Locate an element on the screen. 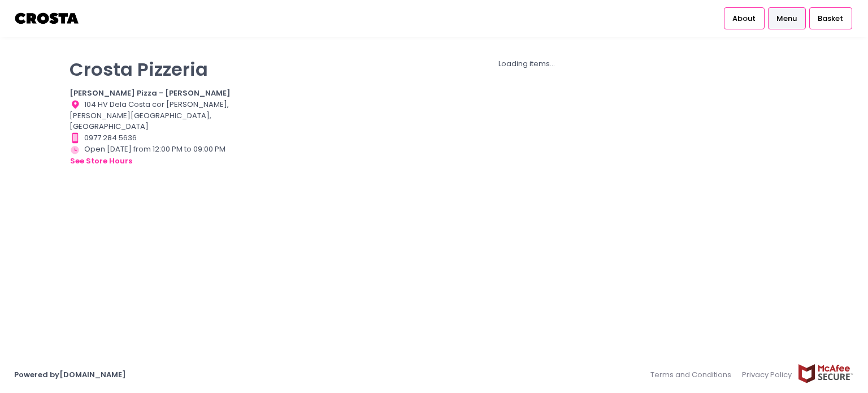 The height and width of the screenshot is (393, 868). a: About is located at coordinates (744, 18).